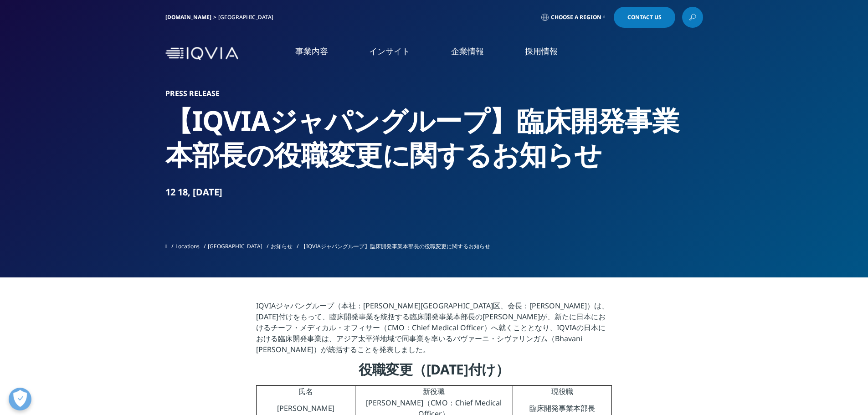  What do you see at coordinates (472, 53) in the screenshot?
I see `nav: Primary` at bounding box center [472, 53].